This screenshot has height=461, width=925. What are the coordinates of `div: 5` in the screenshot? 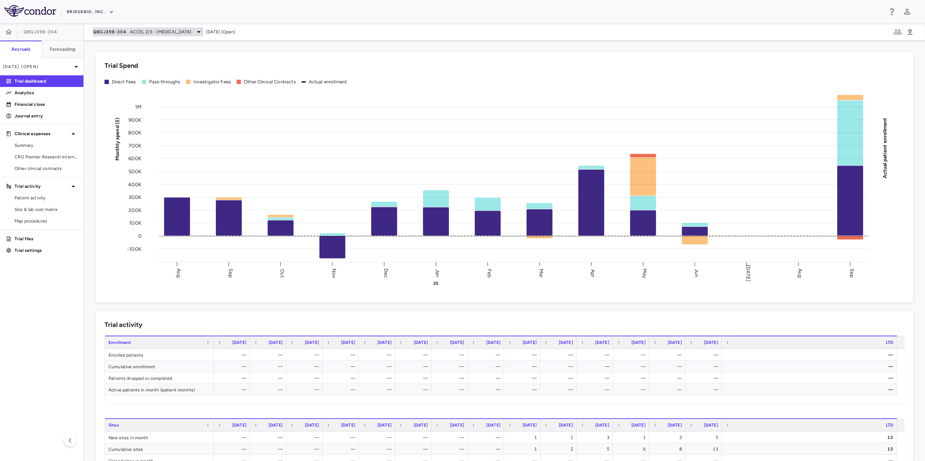 It's located at (705, 438).